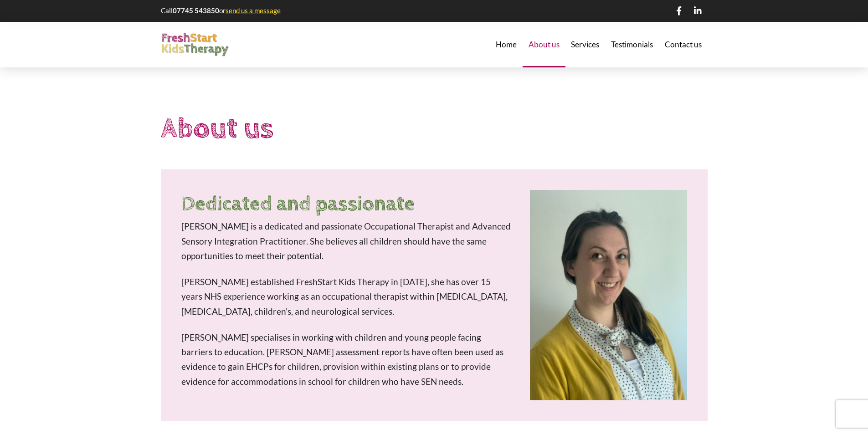  Describe the element at coordinates (506, 45) in the screenshot. I see `a: Home` at that location.